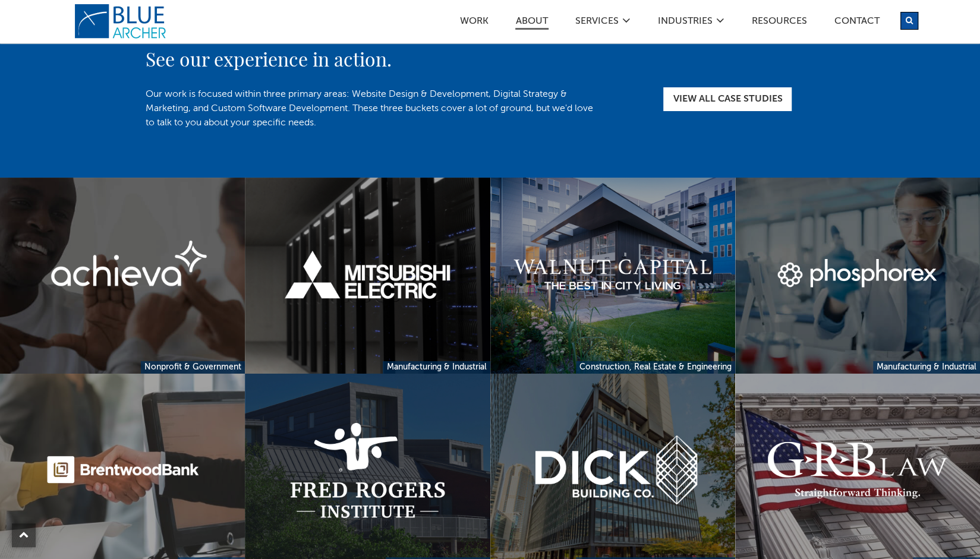  Describe the element at coordinates (727, 99) in the screenshot. I see `a: View All Case Studies` at that location.